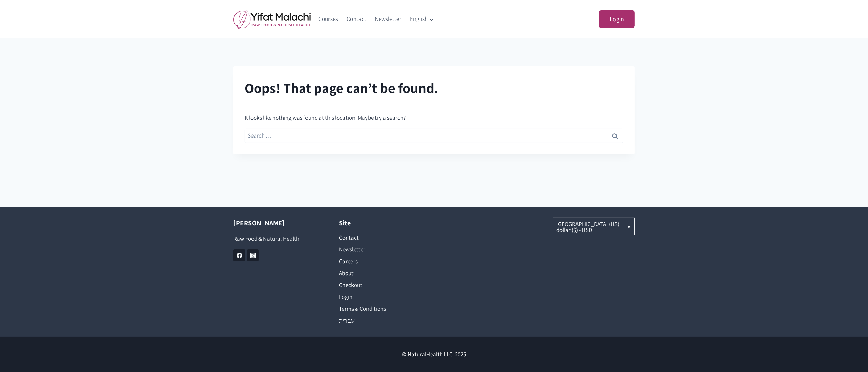 Image resolution: width=868 pixels, height=372 pixels. I want to click on h2: Site, so click(381, 223).